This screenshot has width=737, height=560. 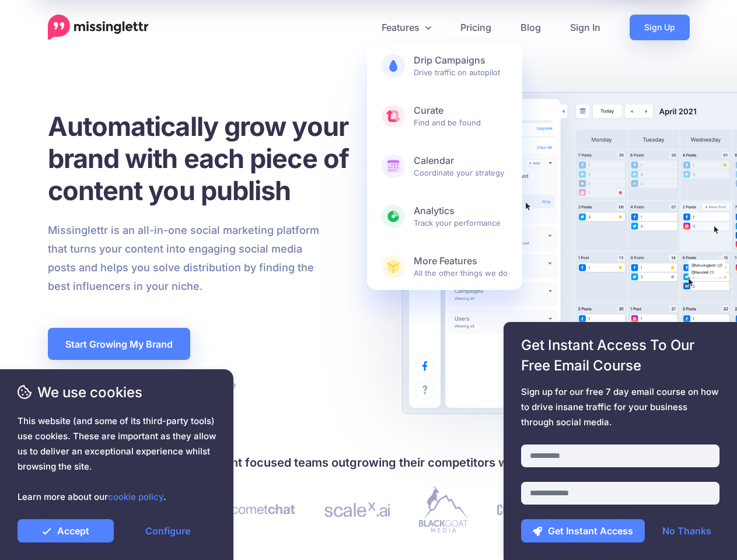 What do you see at coordinates (444, 116) in the screenshot?
I see `a: CurateFind and be found` at bounding box center [444, 116].